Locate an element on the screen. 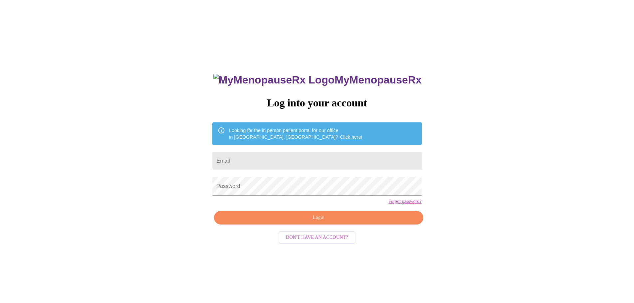 The height and width of the screenshot is (303, 634). h3: Log into your account is located at coordinates (317, 103).